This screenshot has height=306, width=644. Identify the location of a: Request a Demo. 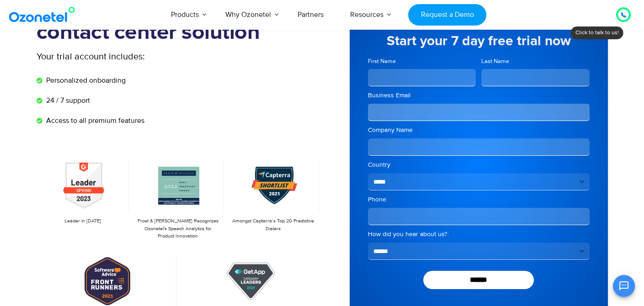
(447, 15).